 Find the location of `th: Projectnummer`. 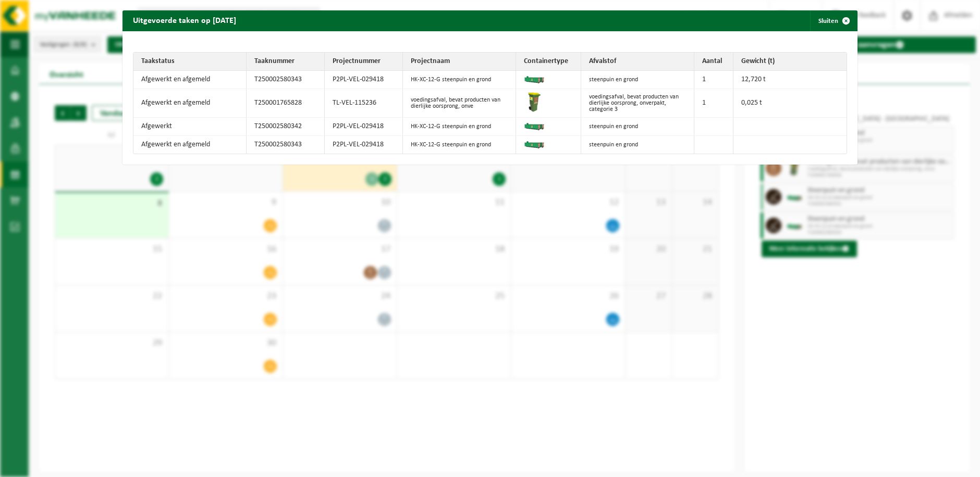

th: Projectnummer is located at coordinates (364, 61).